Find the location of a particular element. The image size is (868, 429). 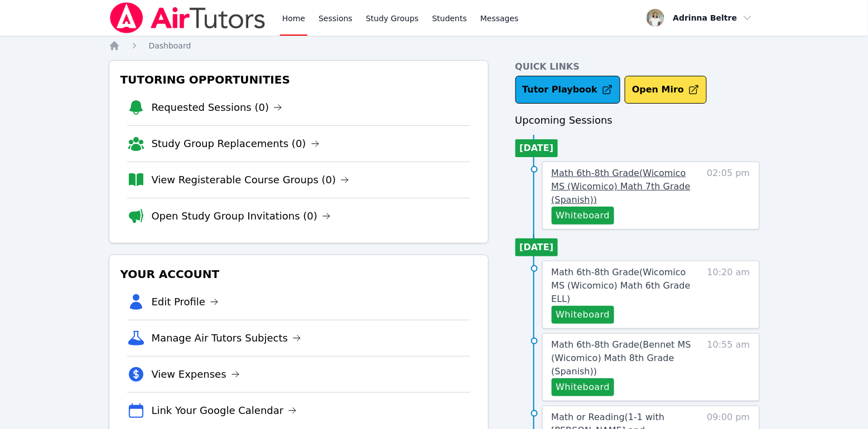

span: Messages is located at coordinates (500, 19).